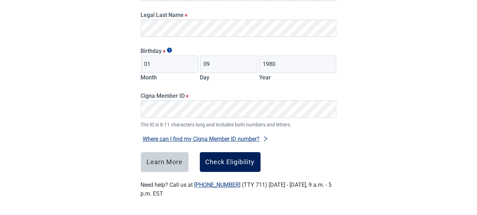 The image size is (477, 215). What do you see at coordinates (149, 77) in the screenshot?
I see `label: Month` at bounding box center [149, 77].